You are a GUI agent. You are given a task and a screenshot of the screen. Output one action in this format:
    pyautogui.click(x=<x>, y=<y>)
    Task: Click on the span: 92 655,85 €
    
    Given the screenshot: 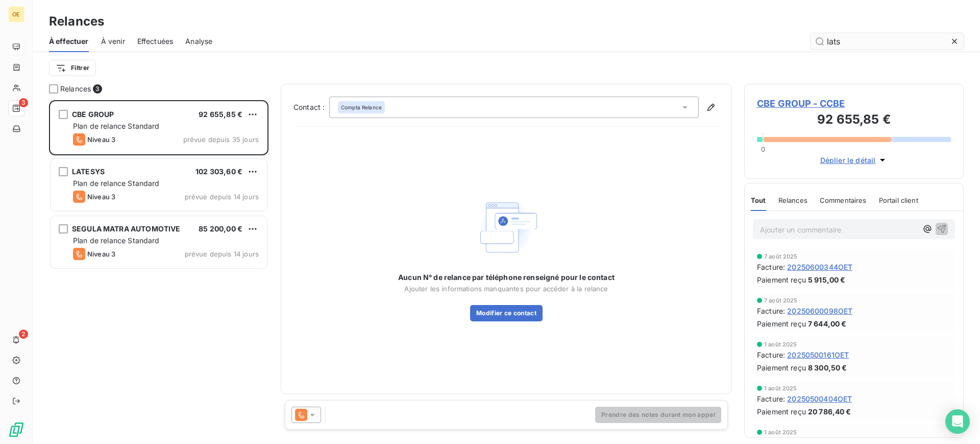 What is the action you would take?
    pyautogui.click(x=221, y=114)
    